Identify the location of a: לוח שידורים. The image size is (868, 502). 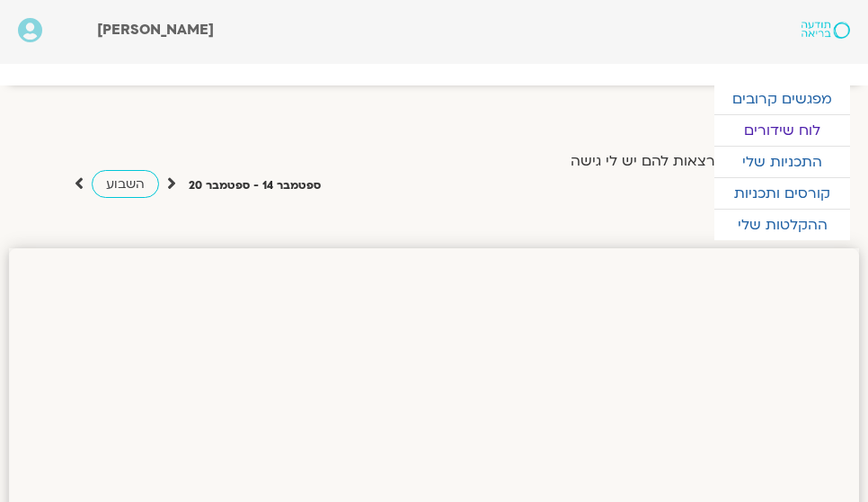
(782, 130).